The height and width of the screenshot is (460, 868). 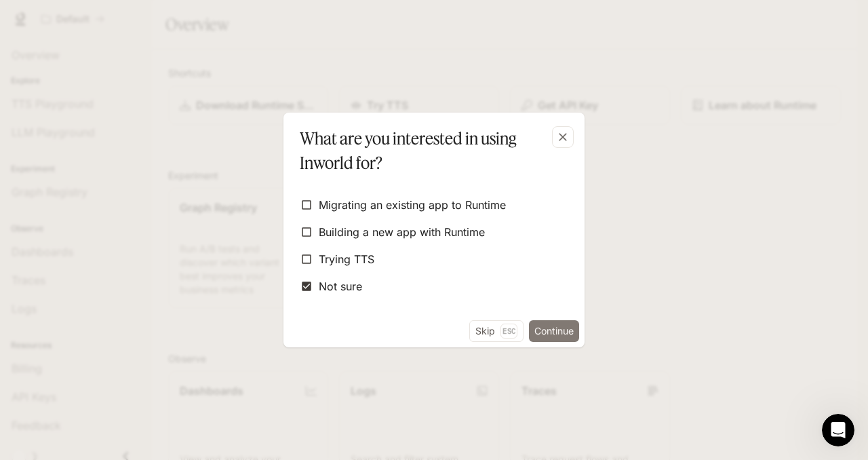 I want to click on button: Continue, so click(x=554, y=331).